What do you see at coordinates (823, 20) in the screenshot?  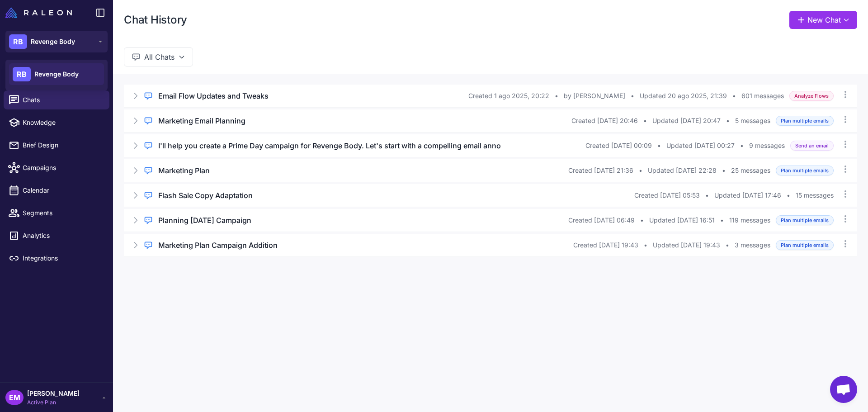 I see `button: New Chat` at bounding box center [823, 20].